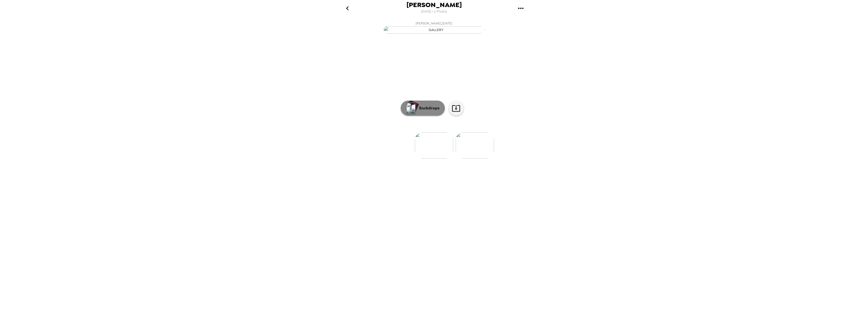  Describe the element at coordinates (422, 108) in the screenshot. I see `button: Backdrops` at that location.